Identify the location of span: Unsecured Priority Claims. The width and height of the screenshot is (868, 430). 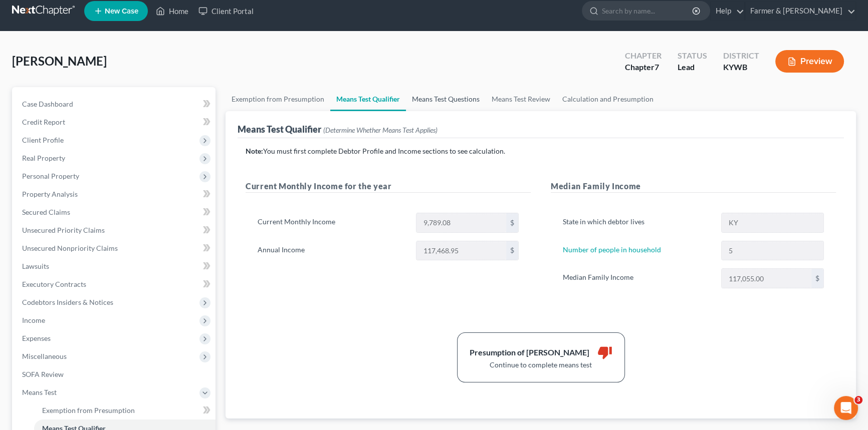
(63, 230).